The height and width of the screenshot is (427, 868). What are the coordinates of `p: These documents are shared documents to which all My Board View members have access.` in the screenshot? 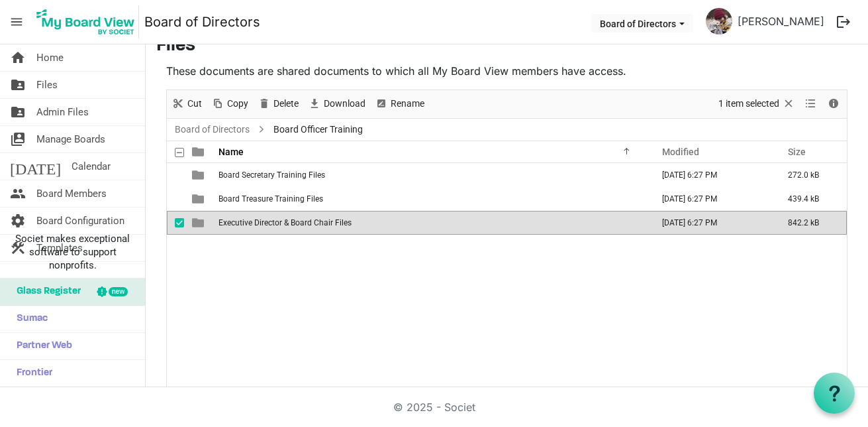 It's located at (506, 71).